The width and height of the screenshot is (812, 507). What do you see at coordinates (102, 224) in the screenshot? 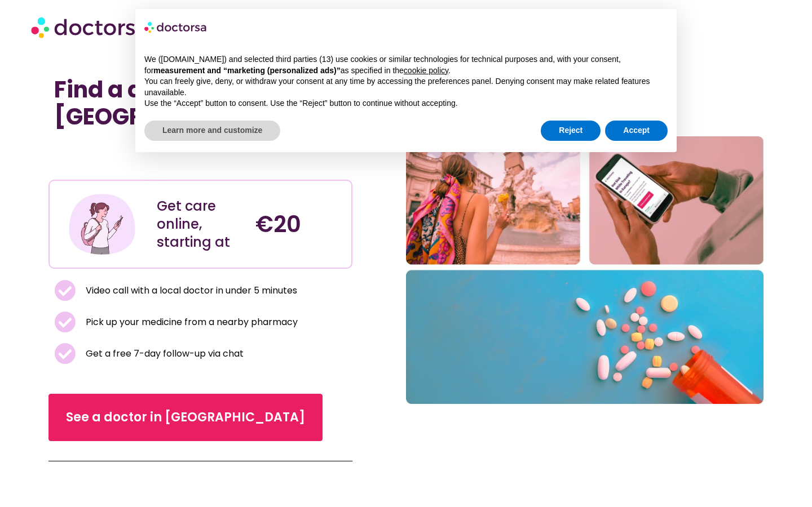
I see `img: Illustration depicting a young woman in a casual outfit, engaged with her smartphone. She has a p...` at bounding box center [102, 224].